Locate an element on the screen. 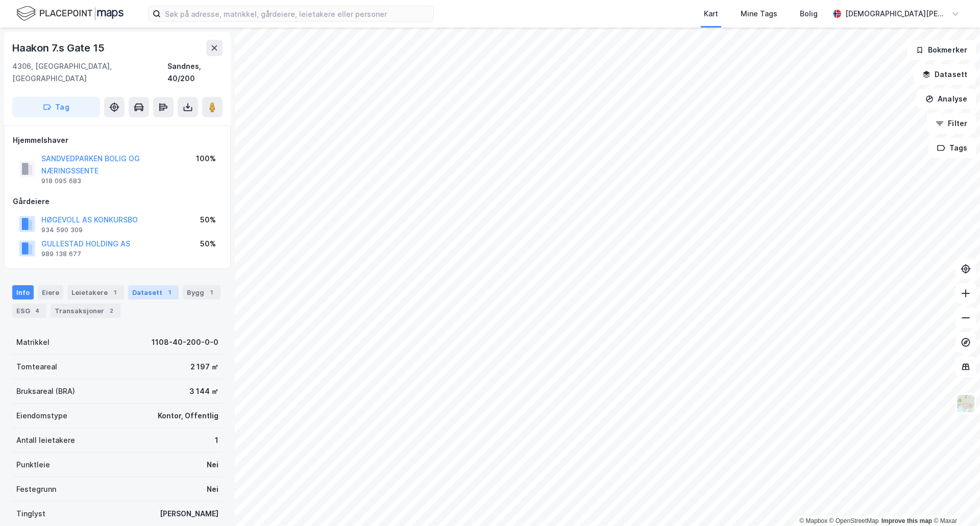 The width and height of the screenshot is (980, 526). div: Kart is located at coordinates (711, 14).